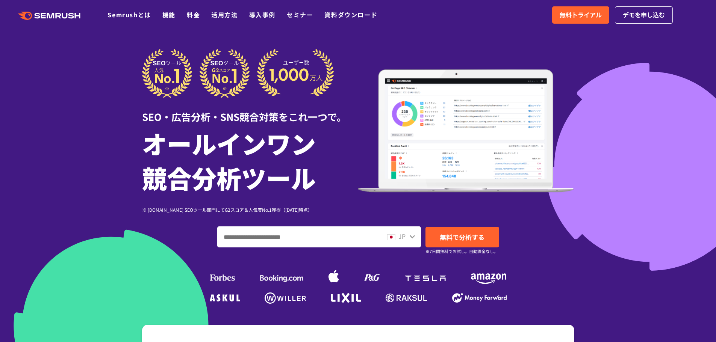 The height and width of the screenshot is (342, 716). Describe the element at coordinates (644, 15) in the screenshot. I see `span: デモを申し込む` at that location.